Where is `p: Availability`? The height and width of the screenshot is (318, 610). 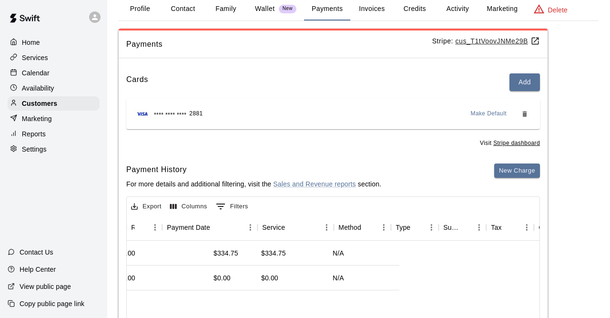 p: Availability is located at coordinates (38, 88).